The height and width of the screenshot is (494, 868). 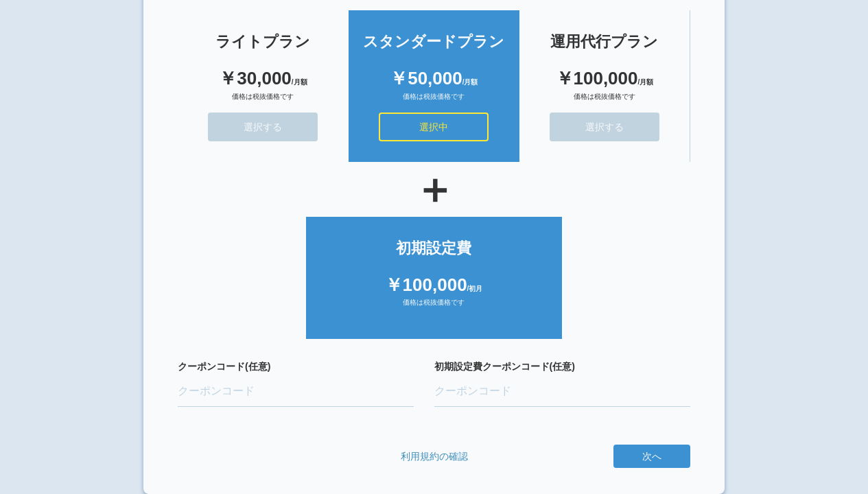 I want to click on label: クーポンコード(任意), so click(x=296, y=366).